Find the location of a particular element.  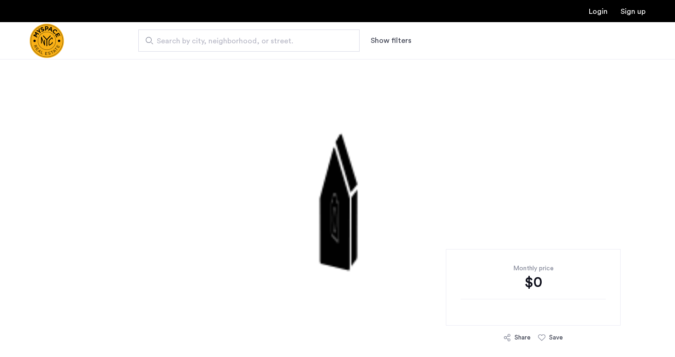

a: Login is located at coordinates (598, 12).